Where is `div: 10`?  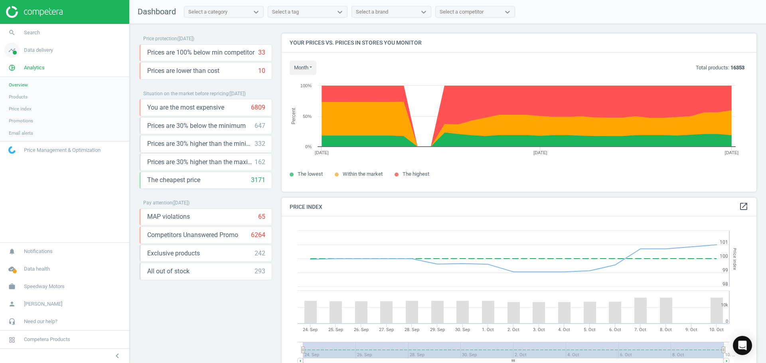 div: 10 is located at coordinates (262, 71).